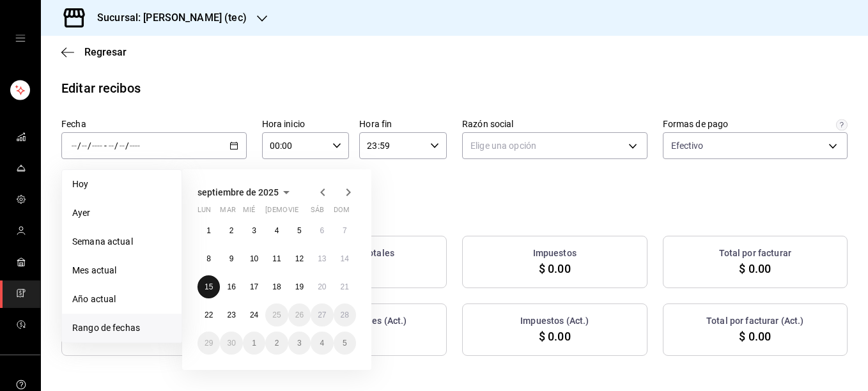 The image size is (868, 391). Describe the element at coordinates (122, 270) in the screenshot. I see `span: Mes actual` at that location.